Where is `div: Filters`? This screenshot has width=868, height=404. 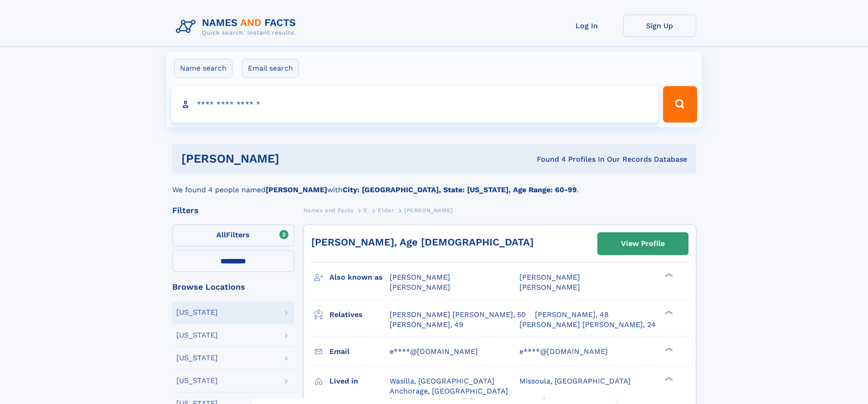 div: Filters is located at coordinates (233, 210).